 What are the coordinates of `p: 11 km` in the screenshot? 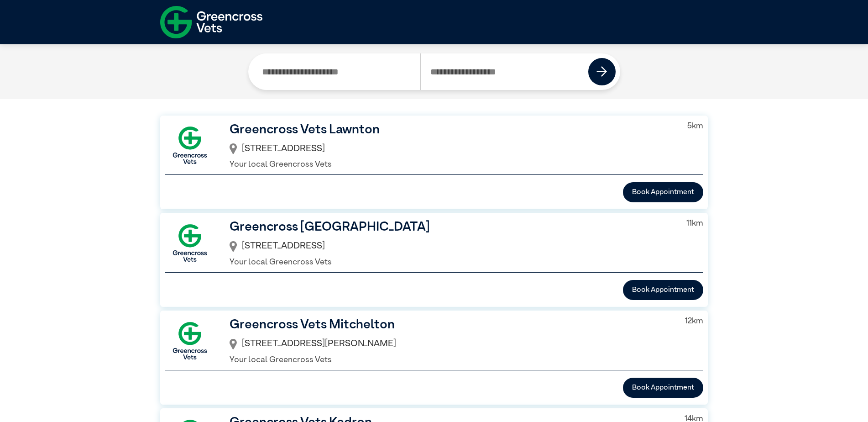 It's located at (695, 223).